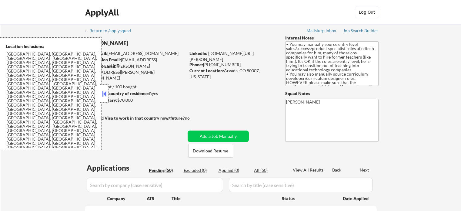 The width and height of the screenshot is (461, 211). Describe the element at coordinates (135, 100) in the screenshot. I see `div: $70,000` at that location.